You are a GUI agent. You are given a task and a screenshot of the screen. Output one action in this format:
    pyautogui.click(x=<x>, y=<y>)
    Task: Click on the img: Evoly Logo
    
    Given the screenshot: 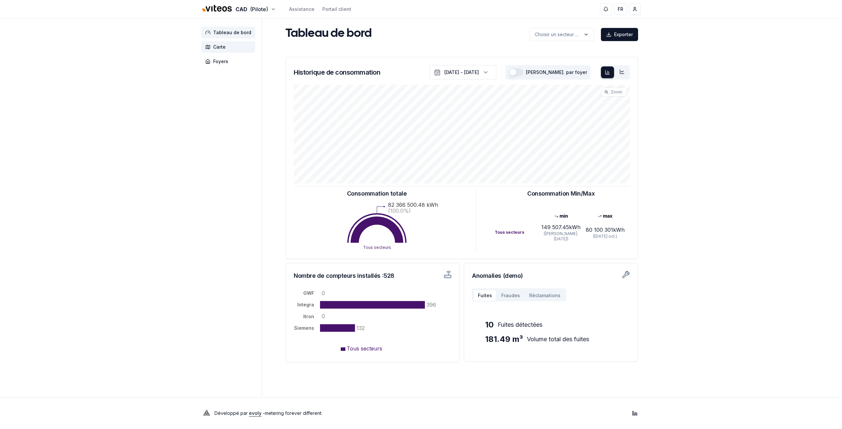 What is the action you would take?
    pyautogui.click(x=206, y=413)
    